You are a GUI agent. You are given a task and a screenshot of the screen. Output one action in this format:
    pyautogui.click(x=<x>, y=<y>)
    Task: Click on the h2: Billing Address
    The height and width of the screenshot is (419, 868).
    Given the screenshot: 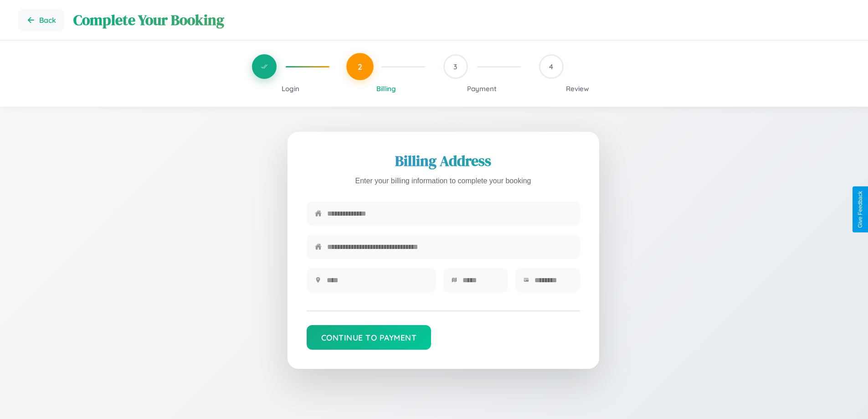 What is the action you would take?
    pyautogui.click(x=443, y=161)
    